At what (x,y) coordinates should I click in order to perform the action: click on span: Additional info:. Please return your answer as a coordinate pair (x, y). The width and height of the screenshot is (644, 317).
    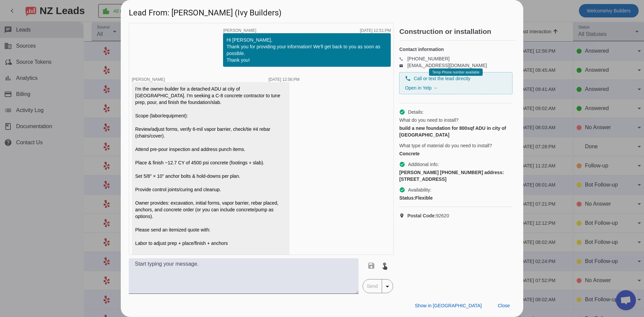
    Looking at the image, I should click on (423, 164).